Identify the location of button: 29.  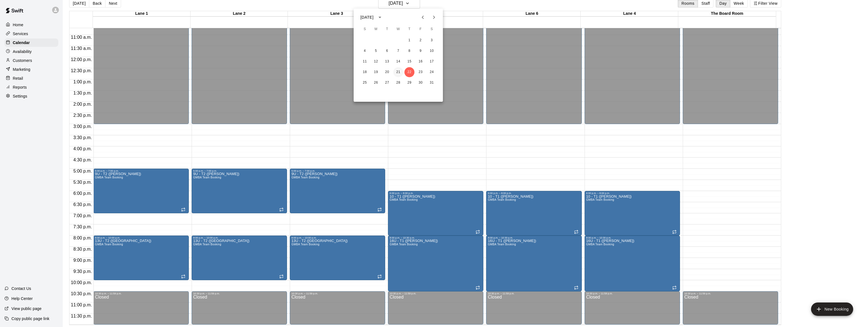
(409, 83).